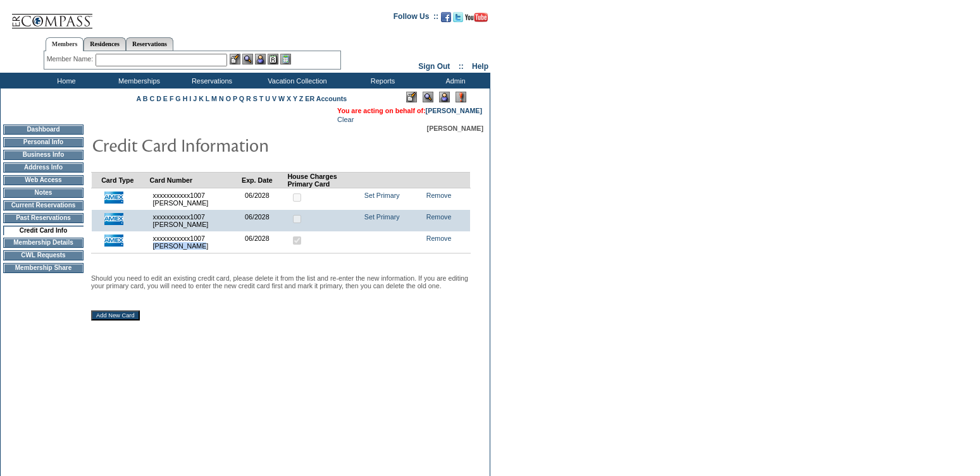 The width and height of the screenshot is (980, 476). What do you see at coordinates (273, 59) in the screenshot?
I see `img: Reservations` at bounding box center [273, 59].